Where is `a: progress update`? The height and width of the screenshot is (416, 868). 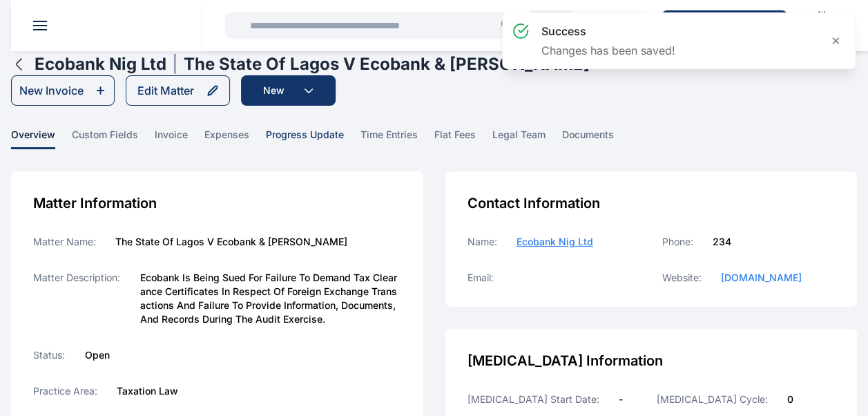 a: progress update is located at coordinates (313, 139).